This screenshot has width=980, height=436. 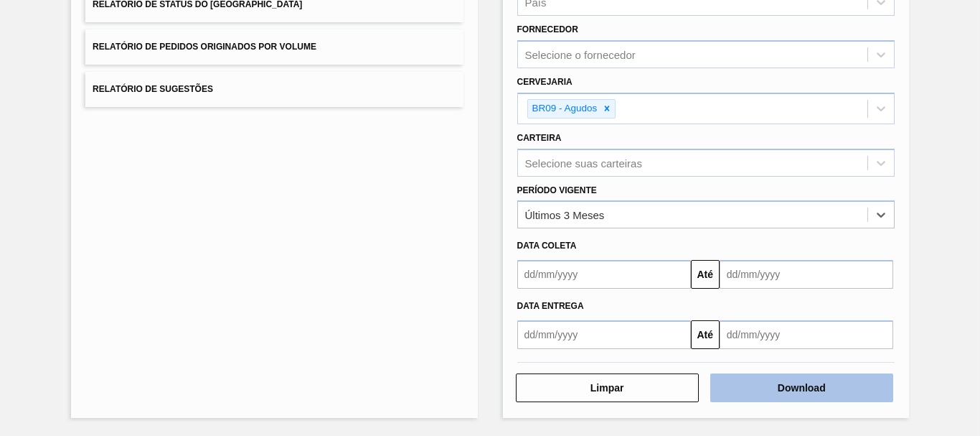 What do you see at coordinates (274, 47) in the screenshot?
I see `button: Relatório de Pedidos Originados por Volume` at bounding box center [274, 47].